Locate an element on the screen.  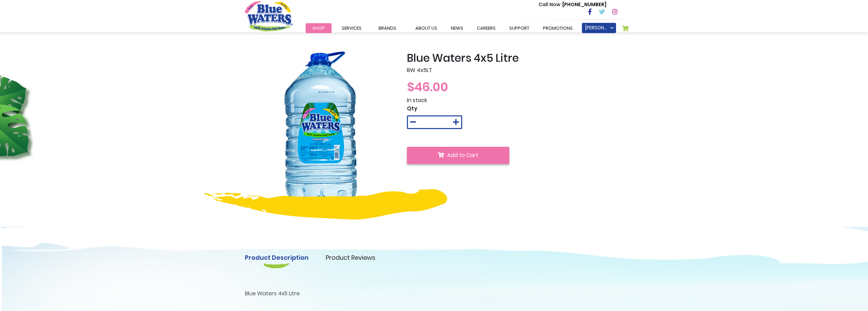
span: Brands is located at coordinates (388, 28).